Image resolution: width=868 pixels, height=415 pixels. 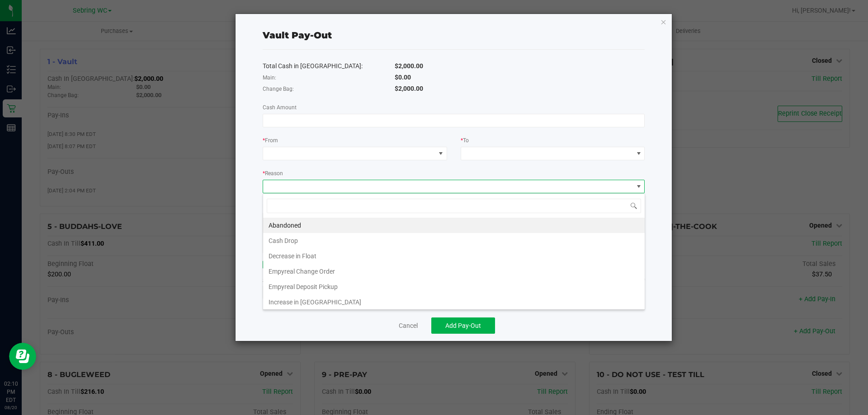 I want to click on li: Empyreal Deposit Pickup, so click(x=454, y=286).